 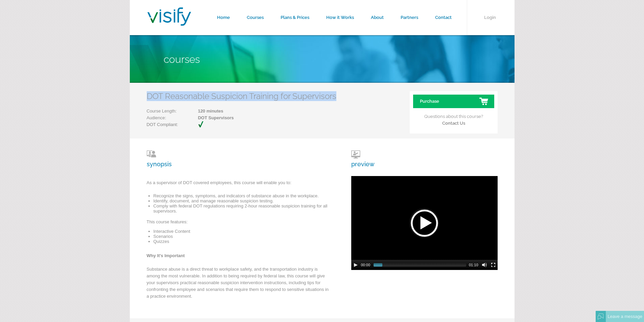 What do you see at coordinates (191, 118) in the screenshot?
I see `p: Audience:` at bounding box center [191, 118].